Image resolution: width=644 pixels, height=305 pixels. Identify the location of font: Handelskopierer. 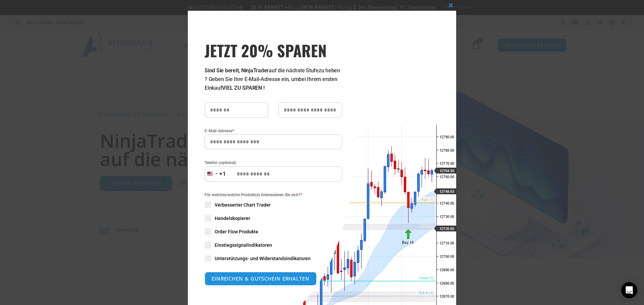
(233, 219).